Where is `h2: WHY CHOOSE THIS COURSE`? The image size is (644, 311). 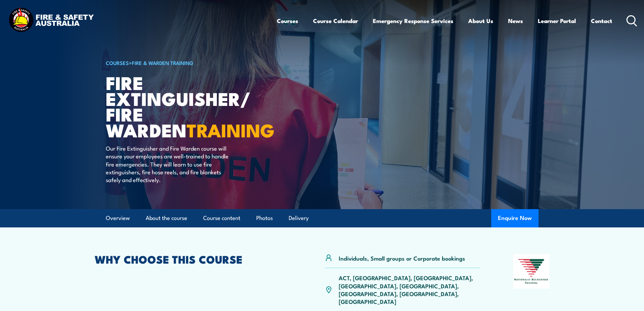 h2: WHY CHOOSE THIS COURSE is located at coordinates (194, 259).